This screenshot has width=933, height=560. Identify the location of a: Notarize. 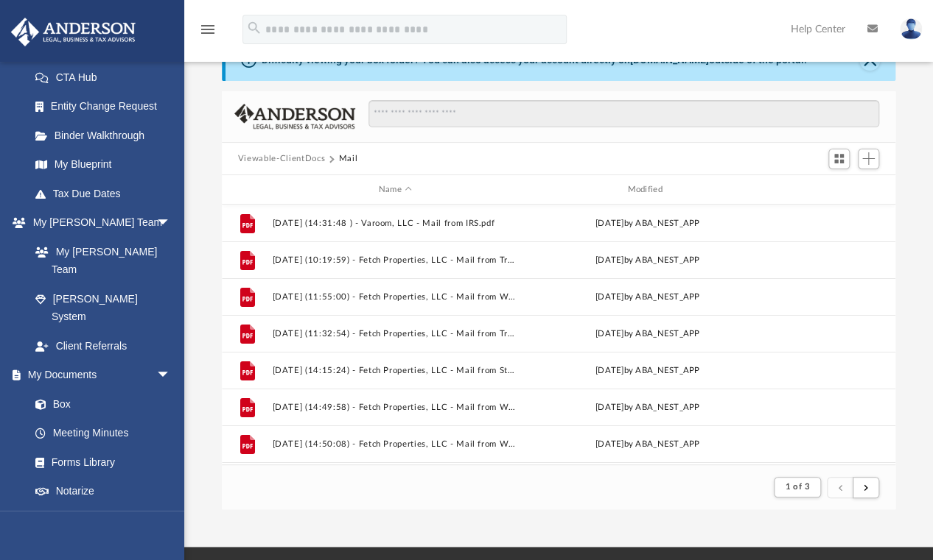
(103, 492).